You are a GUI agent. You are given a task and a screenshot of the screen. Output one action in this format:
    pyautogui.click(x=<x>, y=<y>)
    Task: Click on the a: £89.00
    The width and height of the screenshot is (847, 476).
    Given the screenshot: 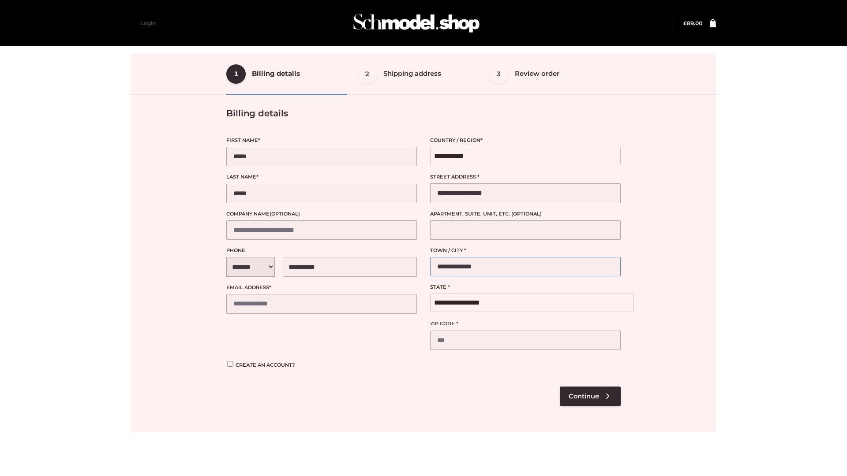 What is the action you would take?
    pyautogui.click(x=693, y=23)
    